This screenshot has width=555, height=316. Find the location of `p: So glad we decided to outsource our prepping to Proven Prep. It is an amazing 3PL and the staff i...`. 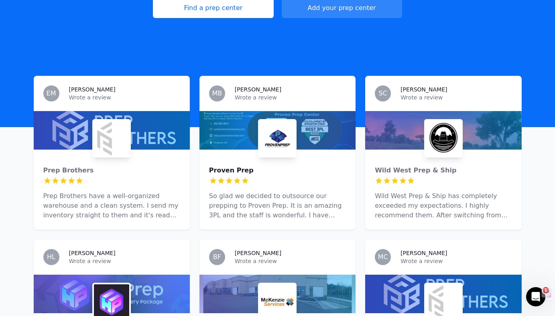

p: So glad we decided to outsource our prepping to Proven Prep. It is an amazing 3PL and the staff i... is located at coordinates (277, 206).